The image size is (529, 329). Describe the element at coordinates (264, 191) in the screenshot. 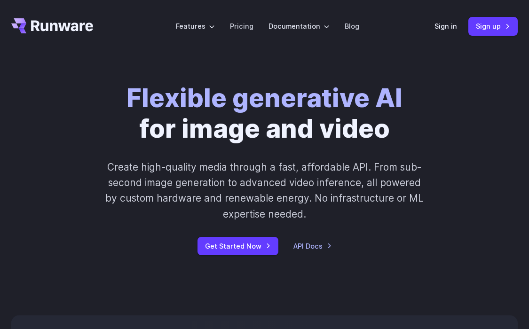

I see `p: Create high-quality media through a fast, affordable API. From sub-second image generation to adv...` at that location.